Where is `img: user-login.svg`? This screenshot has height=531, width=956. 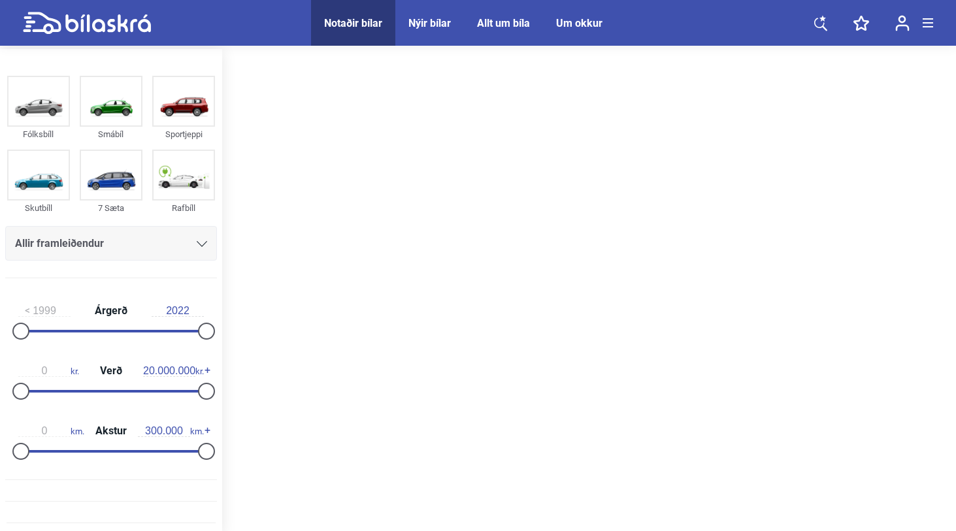
img: user-login.svg is located at coordinates (902, 23).